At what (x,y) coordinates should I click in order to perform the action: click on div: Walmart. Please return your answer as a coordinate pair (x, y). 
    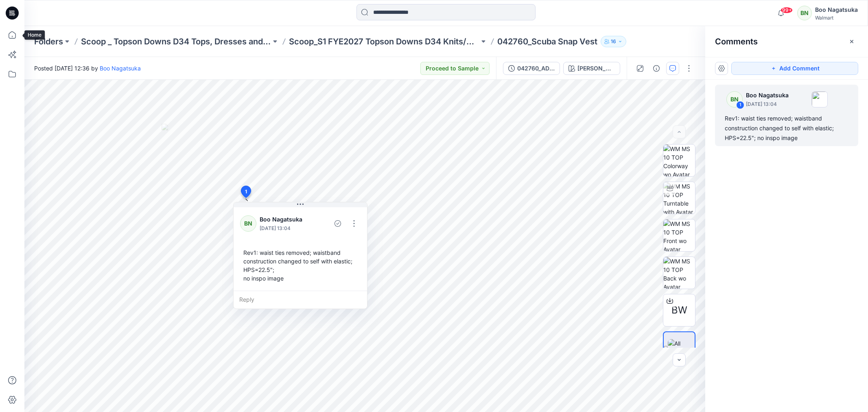
    Looking at the image, I should click on (836, 17).